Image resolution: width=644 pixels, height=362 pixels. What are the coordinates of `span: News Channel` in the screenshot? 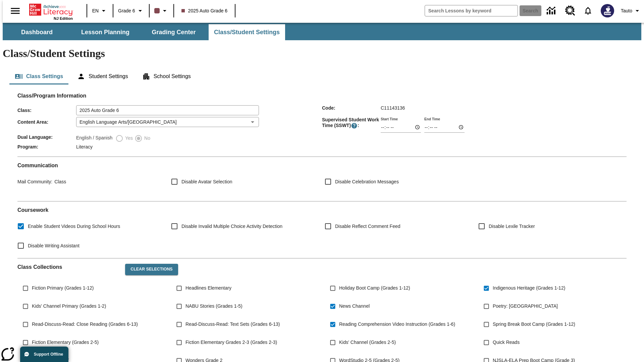 It's located at (354, 306).